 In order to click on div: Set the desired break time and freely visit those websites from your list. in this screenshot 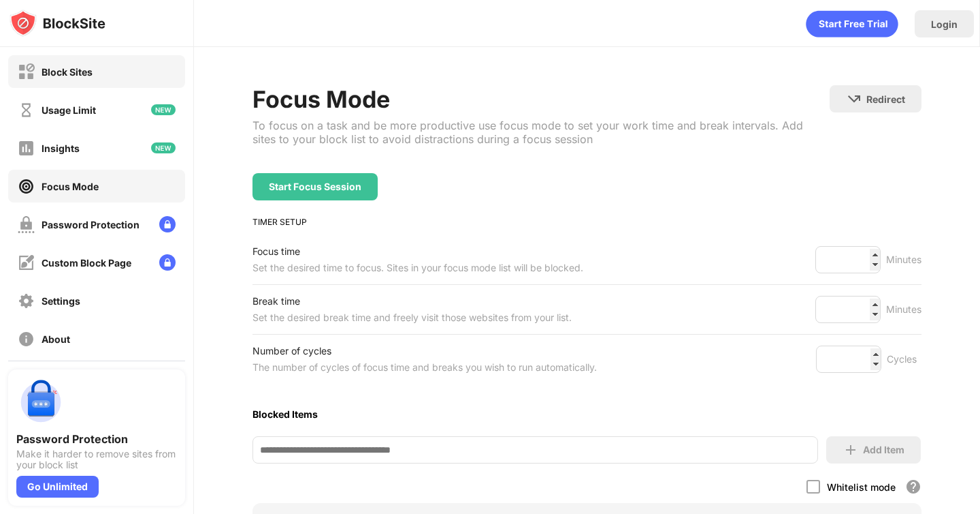, I will do `click(412, 318)`.